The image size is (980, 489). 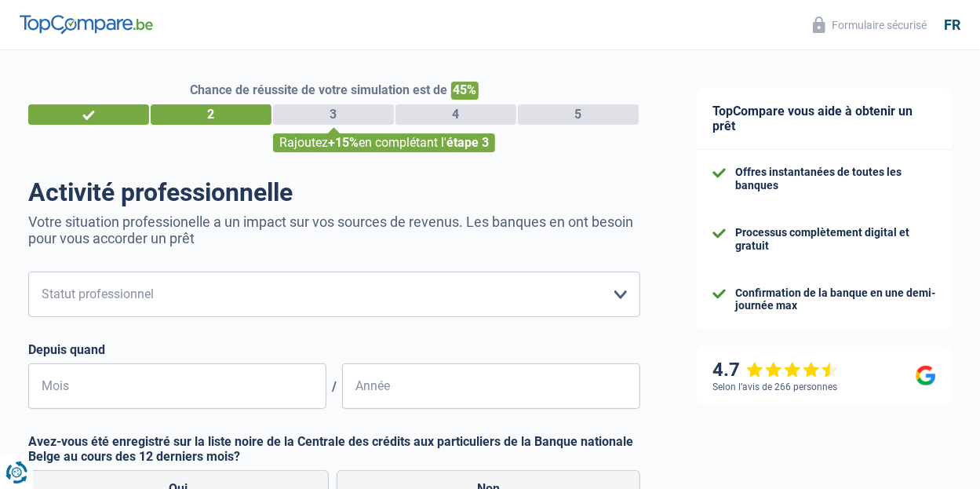 What do you see at coordinates (334, 349) in the screenshot?
I see `label: Depuis quand` at bounding box center [334, 349].